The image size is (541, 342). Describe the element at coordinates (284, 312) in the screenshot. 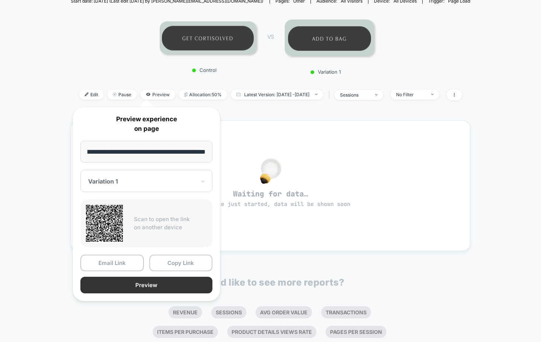

I see `li: Avg Order Value` at that location.